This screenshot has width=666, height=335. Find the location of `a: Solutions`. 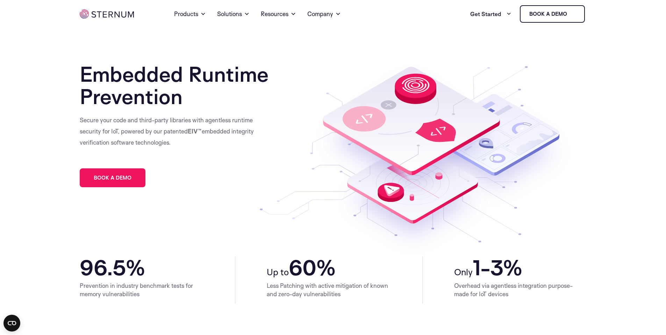

a: Solutions is located at coordinates (233, 14).